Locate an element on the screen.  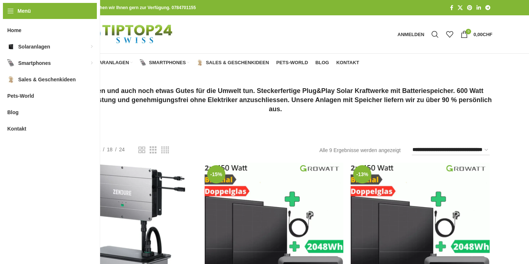
a: Rasteransicht 3 is located at coordinates (153, 150).